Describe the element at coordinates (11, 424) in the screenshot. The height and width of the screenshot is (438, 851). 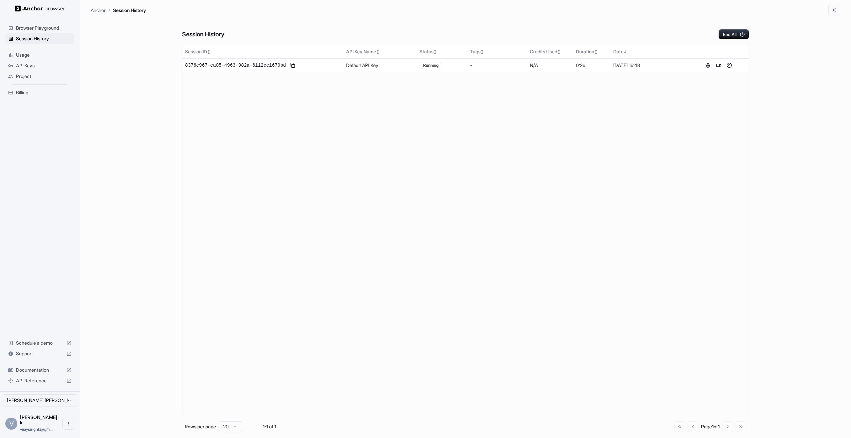
I see `div: V` at that location.